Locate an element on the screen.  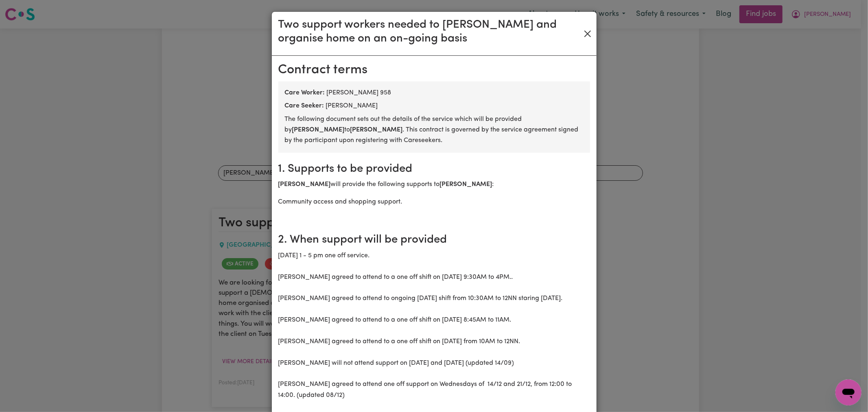
h2: 2. When support will be provided is located at coordinates (434, 240).